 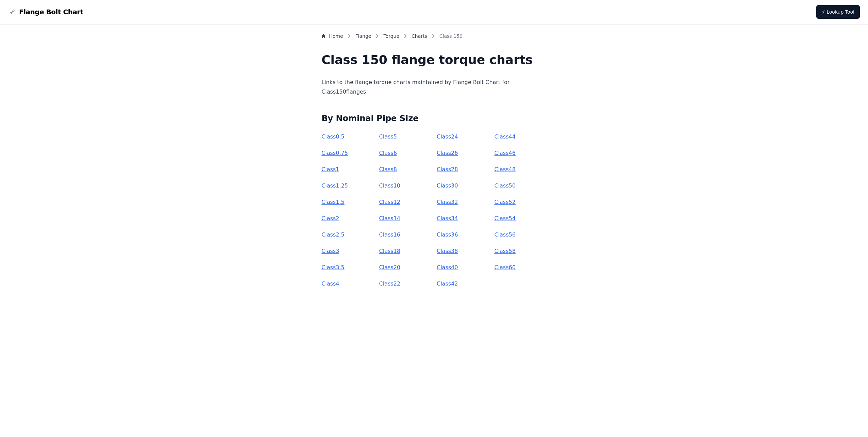 What do you see at coordinates (331, 251) in the screenshot?
I see `a: Class3` at bounding box center [331, 251].